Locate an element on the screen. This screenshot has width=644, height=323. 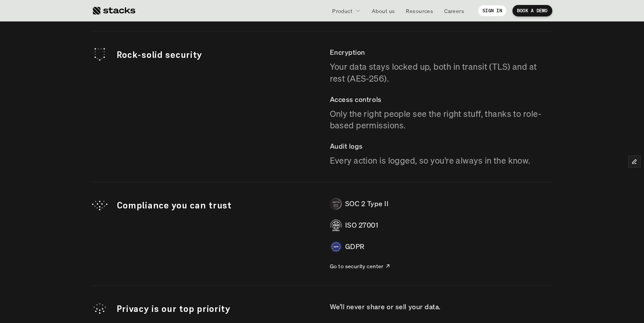
p: SIGN IN is located at coordinates (492, 11).